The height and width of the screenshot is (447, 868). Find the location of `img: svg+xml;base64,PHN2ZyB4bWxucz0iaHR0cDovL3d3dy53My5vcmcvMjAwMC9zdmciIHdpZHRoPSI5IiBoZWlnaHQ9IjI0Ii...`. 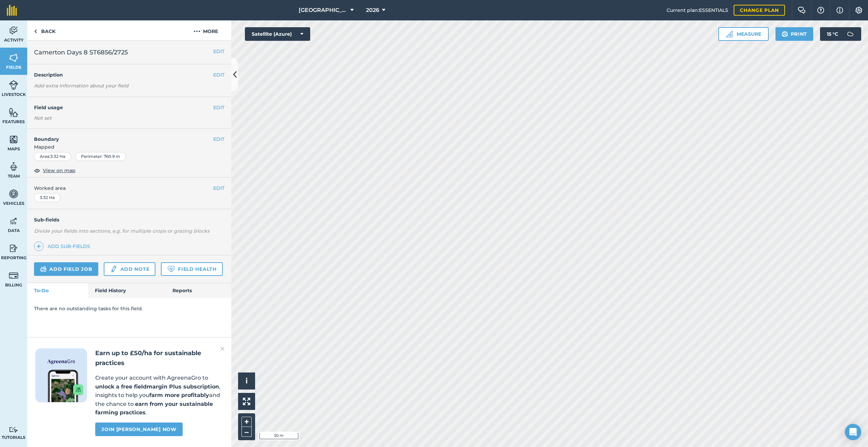

img: svg+xml;base64,PHN2ZyB4bWxucz0iaHR0cDovL3d3dy53My5vcmcvMjAwMC9zdmciIHdpZHRoPSI5IiBoZWlnaHQ9IjI0Ii... is located at coordinates (36, 31).